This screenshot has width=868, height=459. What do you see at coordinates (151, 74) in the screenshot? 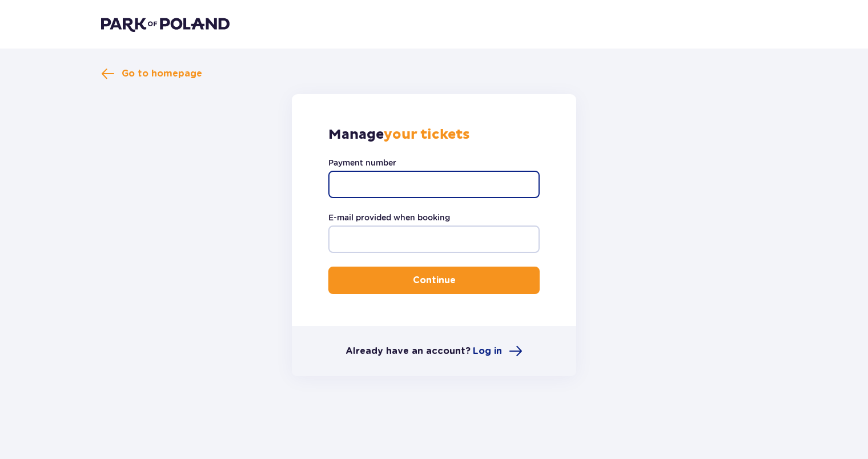
I see `a: Go to homepage` at bounding box center [151, 74].